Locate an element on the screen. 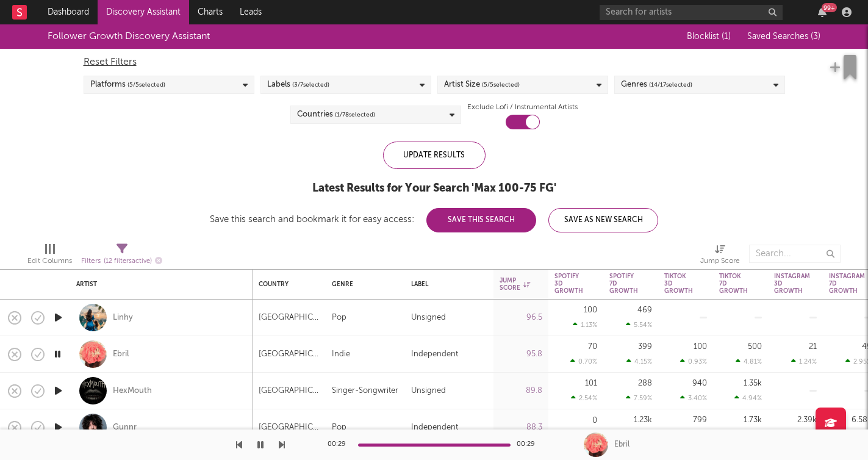 The width and height of the screenshot is (868, 460). span: ( 1 / 78 selected) is located at coordinates (355, 114).